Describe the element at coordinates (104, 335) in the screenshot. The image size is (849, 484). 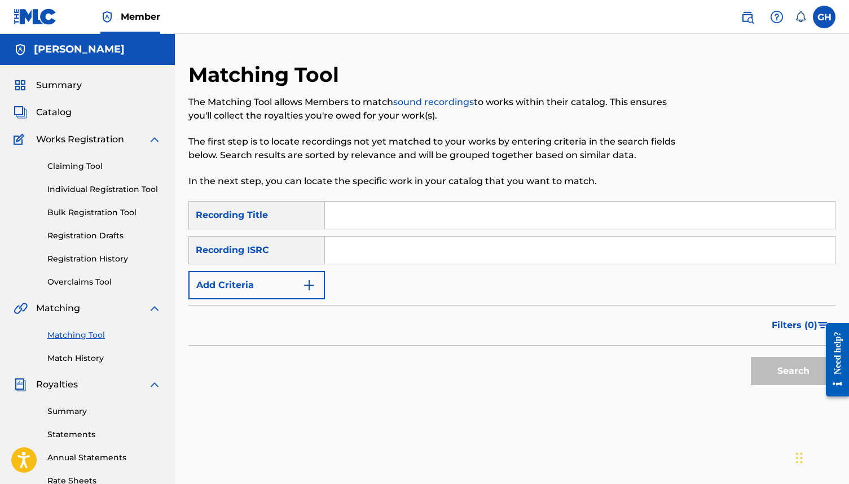
I see `a: Matching Tool` at that location.